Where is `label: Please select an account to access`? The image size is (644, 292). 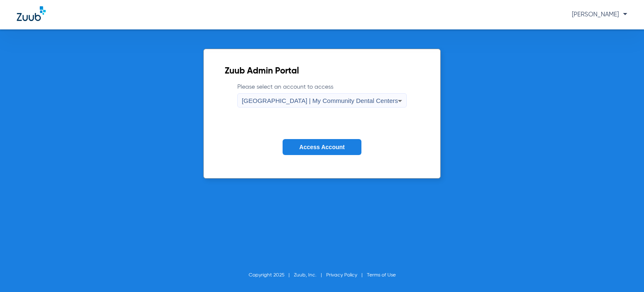 label: Please select an account to access is located at coordinates (322, 95).